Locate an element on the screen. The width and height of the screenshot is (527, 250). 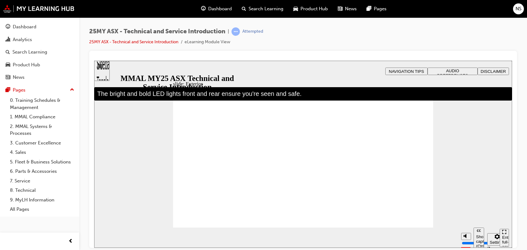
span: Product Hub is located at coordinates (314, 9).